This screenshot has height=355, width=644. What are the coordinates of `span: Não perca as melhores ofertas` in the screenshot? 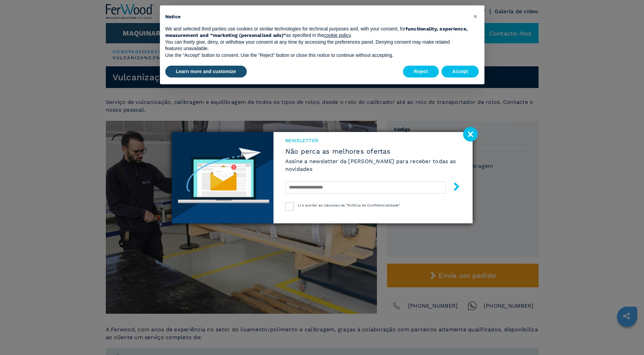 It's located at (373, 151).